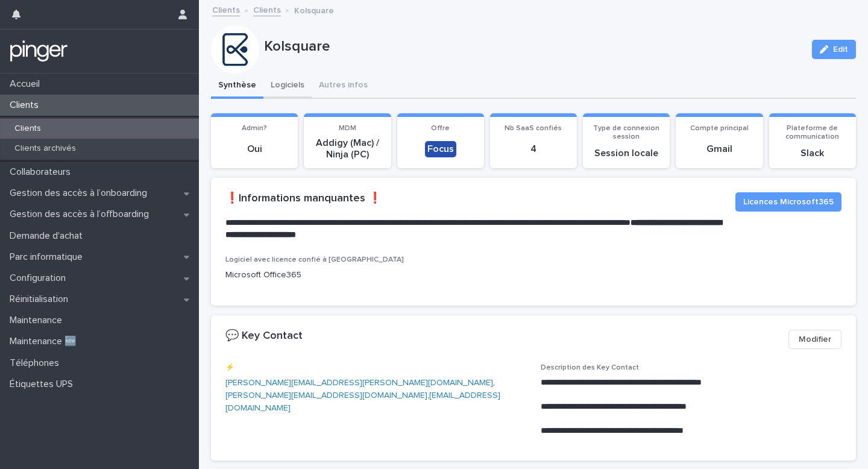  What do you see at coordinates (45, 341) in the screenshot?
I see `p: Maintenance 🆕` at bounding box center [45, 341].